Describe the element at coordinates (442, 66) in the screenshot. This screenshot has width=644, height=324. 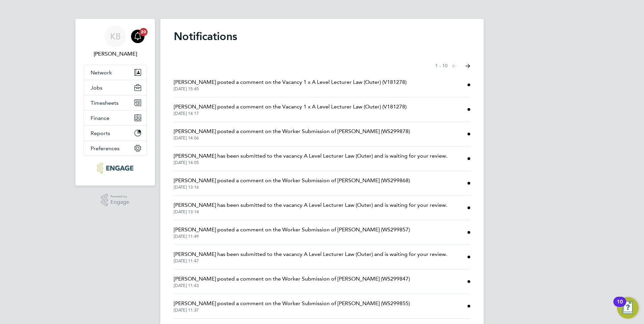
I see `span: 1 - 10` at that location.